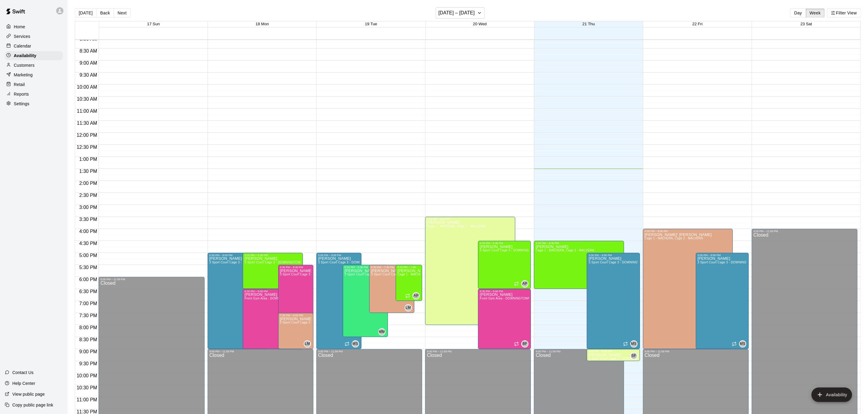  Describe the element at coordinates (34, 27) in the screenshot. I see `div: Home` at that location.